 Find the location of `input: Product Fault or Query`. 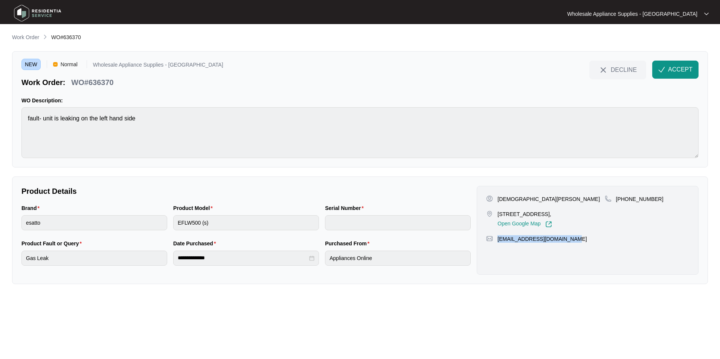

input: Product Fault or Query is located at coordinates (94, 258).